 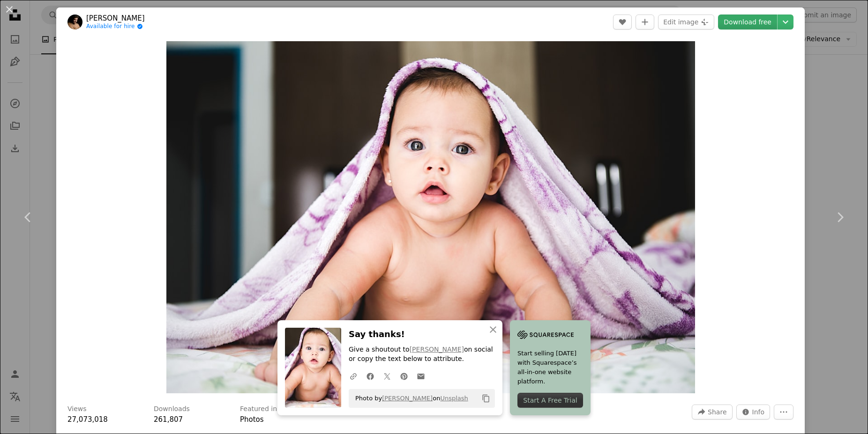 What do you see at coordinates (646, 22) in the screenshot?
I see `button: Add to Collection` at bounding box center [646, 22].